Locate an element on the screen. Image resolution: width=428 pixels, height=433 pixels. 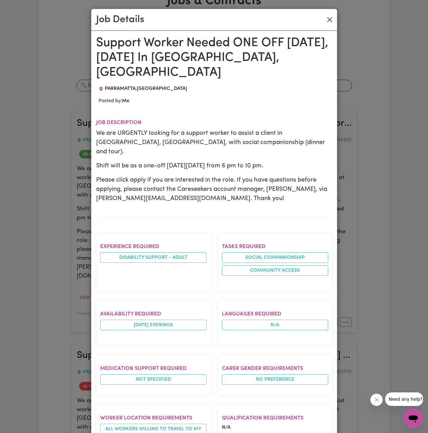
h2: Tasks required is located at coordinates (275, 247).